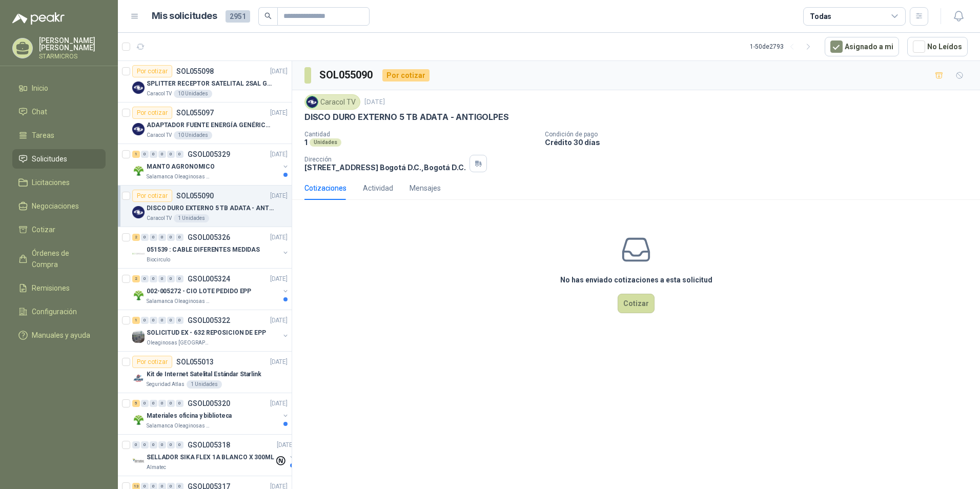 The width and height of the screenshot is (980, 489). Describe the element at coordinates (238, 16) in the screenshot. I see `span: 2951` at that location.